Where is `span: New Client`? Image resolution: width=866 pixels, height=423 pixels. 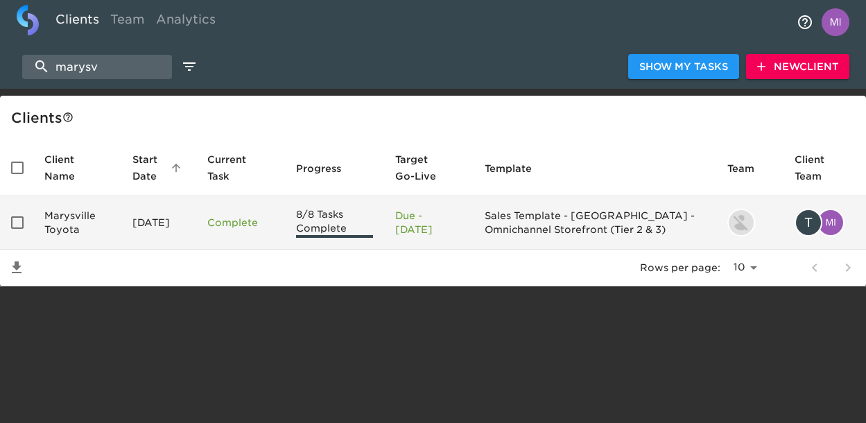
span: New Client is located at coordinates (798, 67).